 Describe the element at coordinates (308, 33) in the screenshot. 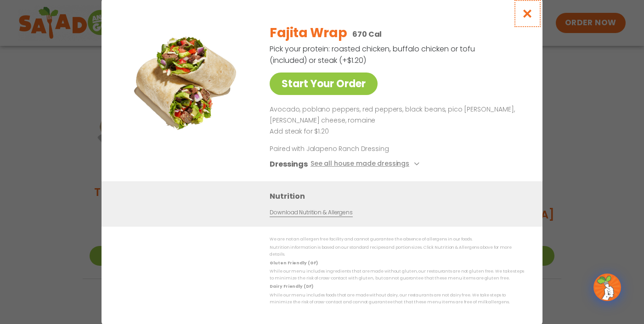

I see `h2: Fajita Wrap` at that location.